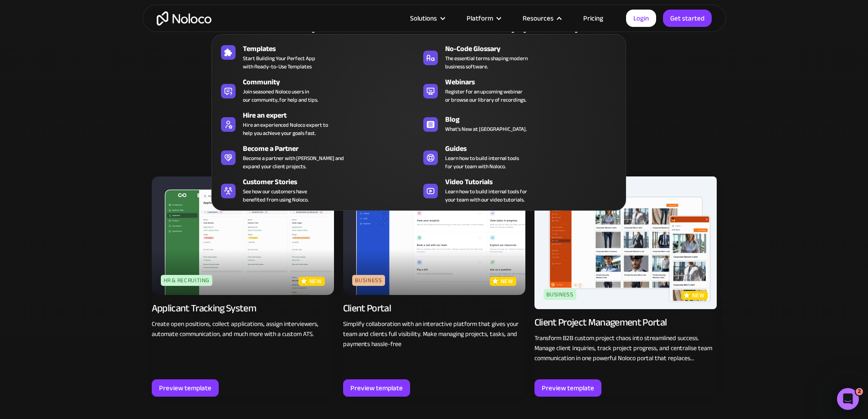 Image resolution: width=868 pixels, height=419 pixels. I want to click on p: Simplify collaboration with an interactive platform that gives your team and clients full visibil..., so click(434, 334).